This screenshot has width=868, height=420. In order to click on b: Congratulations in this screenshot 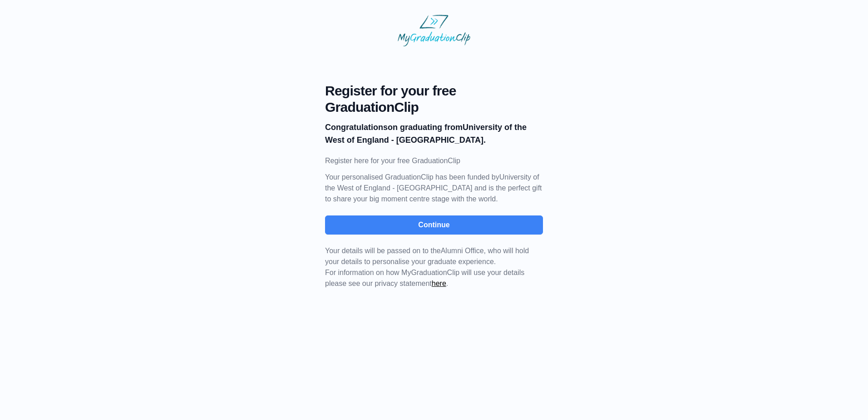, I will do `click(356, 127)`.